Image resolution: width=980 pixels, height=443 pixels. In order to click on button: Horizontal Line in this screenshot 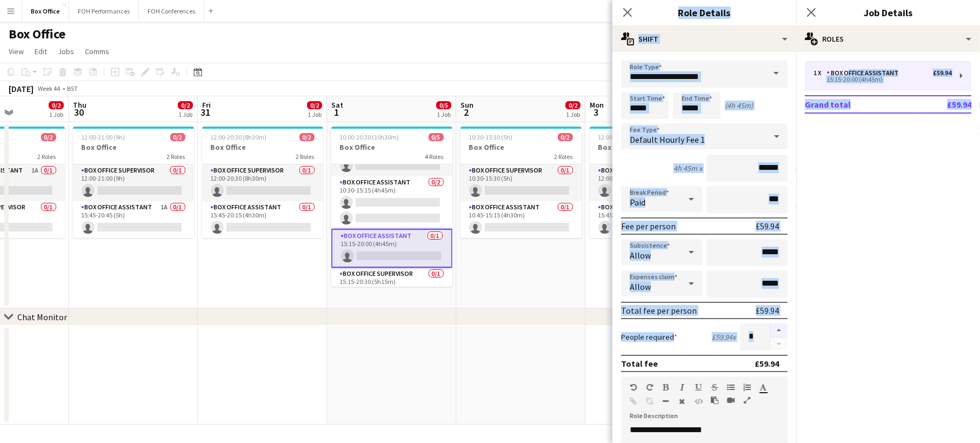, I will do `click(666, 401)`.